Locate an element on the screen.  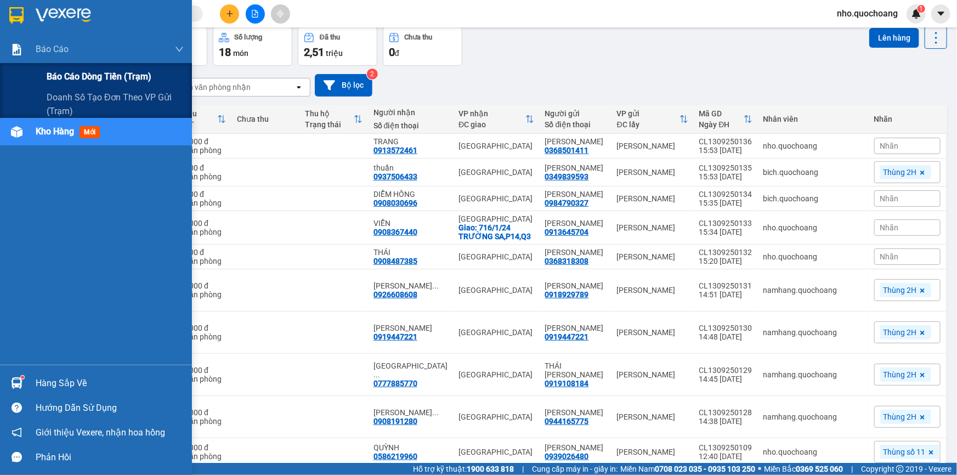
span: 0 is located at coordinates (392, 52).